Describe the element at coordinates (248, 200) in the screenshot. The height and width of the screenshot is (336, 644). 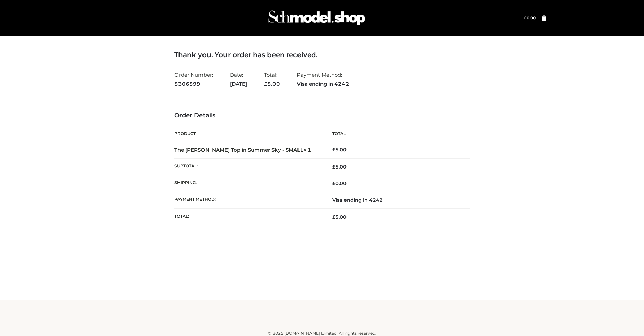
I see `th: Payment method:` at that location.